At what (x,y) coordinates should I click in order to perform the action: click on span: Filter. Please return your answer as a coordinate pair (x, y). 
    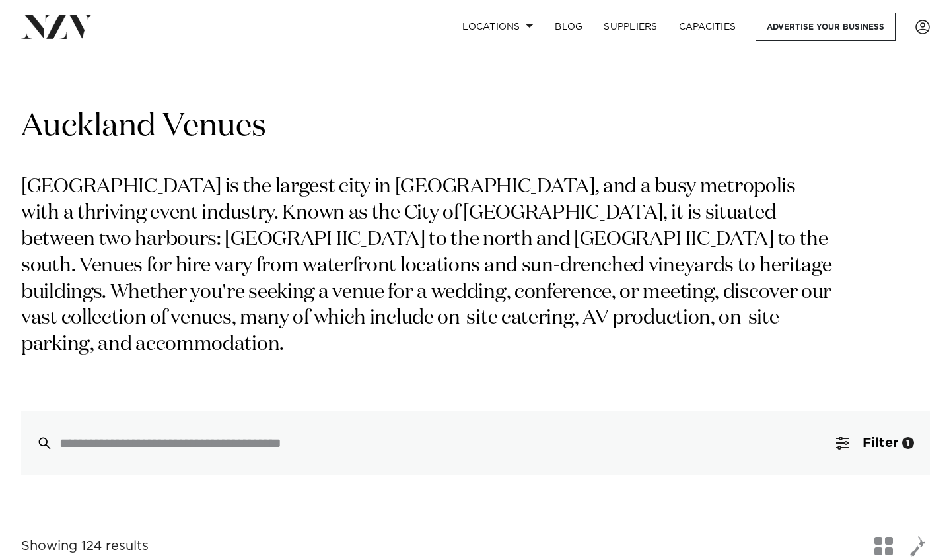
    Looking at the image, I should click on (880, 443).